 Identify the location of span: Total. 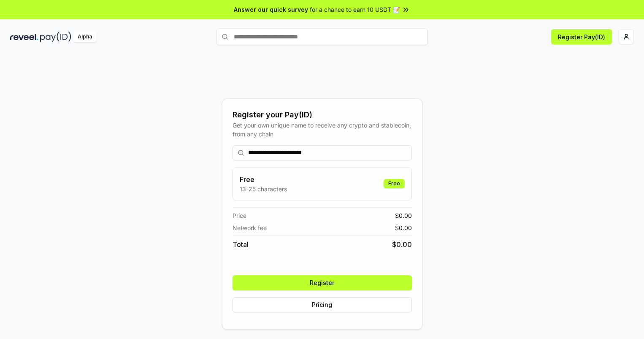
(240, 245).